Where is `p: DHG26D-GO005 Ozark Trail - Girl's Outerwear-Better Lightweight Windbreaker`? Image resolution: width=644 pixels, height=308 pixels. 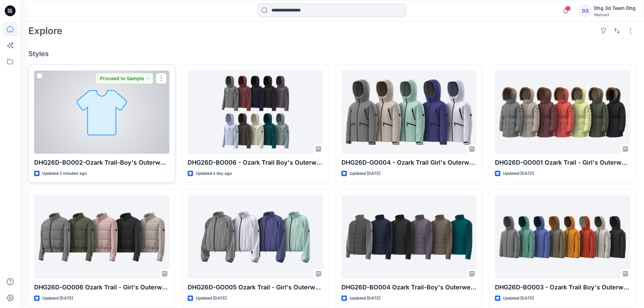
p: DHG26D-GO005 Ozark Trail - Girl's Outerwear-Better Lightweight Windbreaker is located at coordinates (255, 288).